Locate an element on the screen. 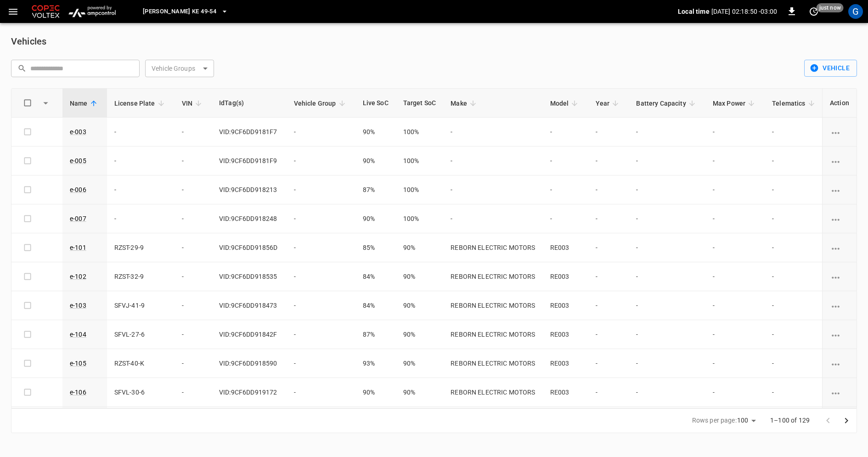 This screenshot has height=457, width=868. td: SFVL-27-6 is located at coordinates (140, 335).